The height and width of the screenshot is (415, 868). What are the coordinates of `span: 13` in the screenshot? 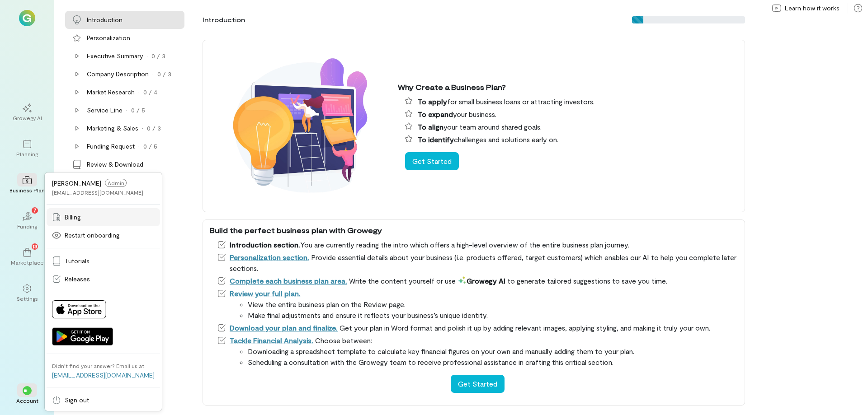 It's located at (35, 246).